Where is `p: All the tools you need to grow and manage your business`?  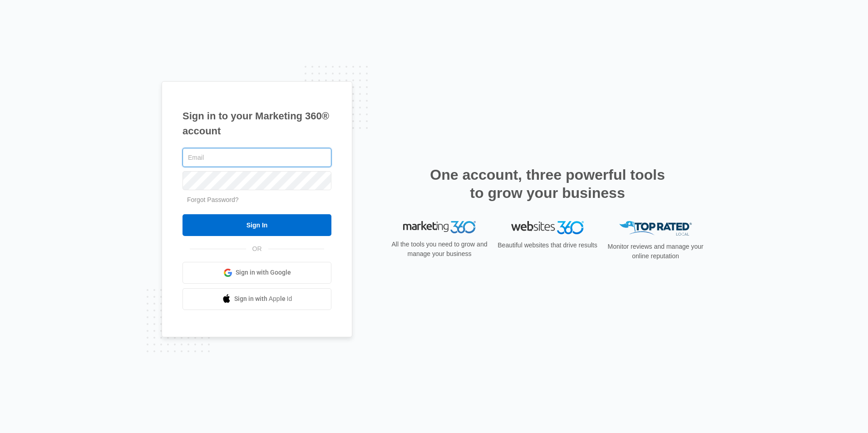 p: All the tools you need to grow and manage your business is located at coordinates (440, 249).